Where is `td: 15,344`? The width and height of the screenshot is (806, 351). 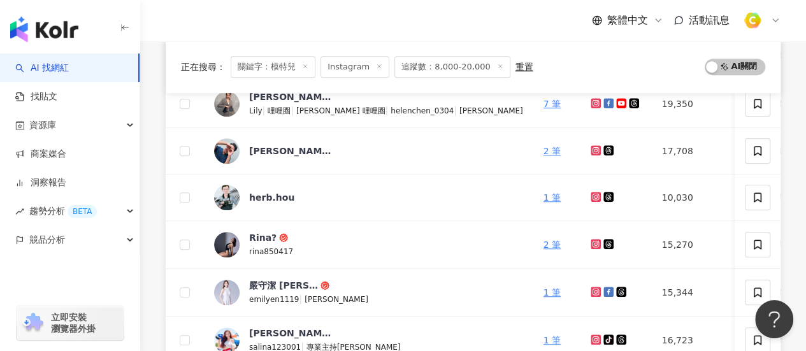 td: 15,344 is located at coordinates (702, 292).